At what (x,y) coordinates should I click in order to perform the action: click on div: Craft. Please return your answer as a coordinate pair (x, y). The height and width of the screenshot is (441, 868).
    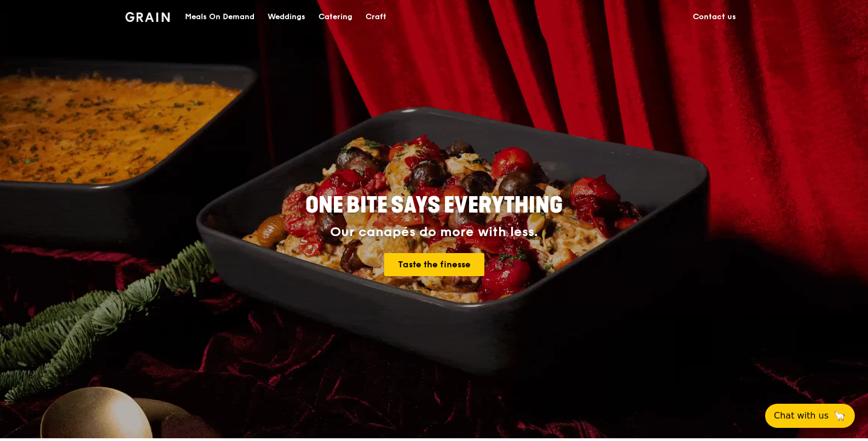
    Looking at the image, I should click on (376, 17).